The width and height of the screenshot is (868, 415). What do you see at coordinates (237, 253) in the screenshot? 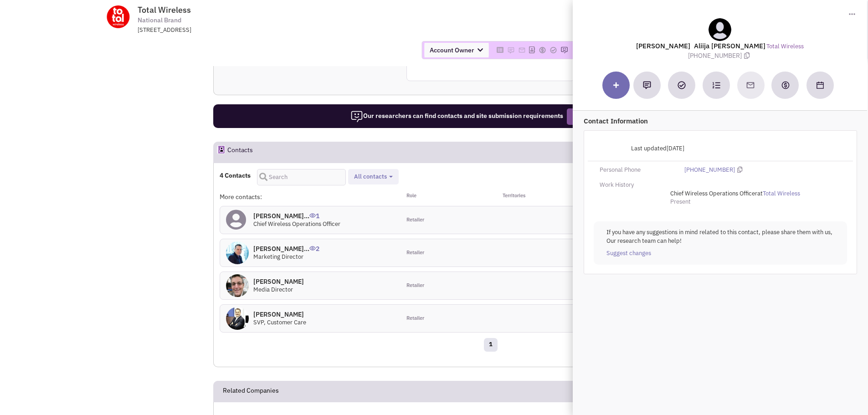
I see `img: dHIr2e_Er0qrQJJmRNf8gg.jpg` at bounding box center [237, 253].